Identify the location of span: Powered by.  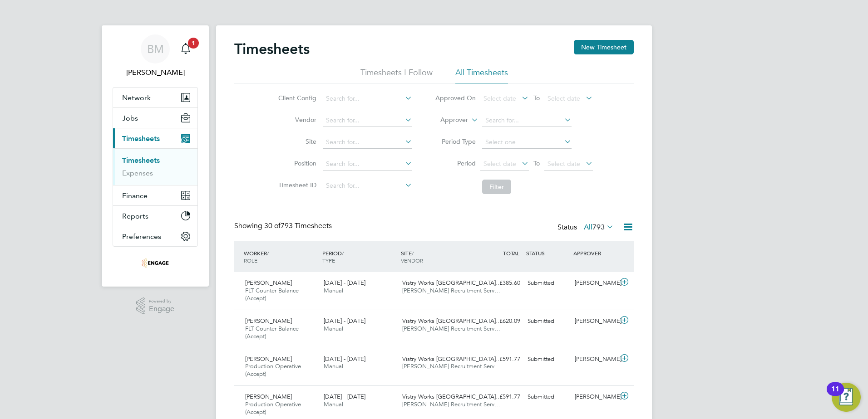
(161, 301).